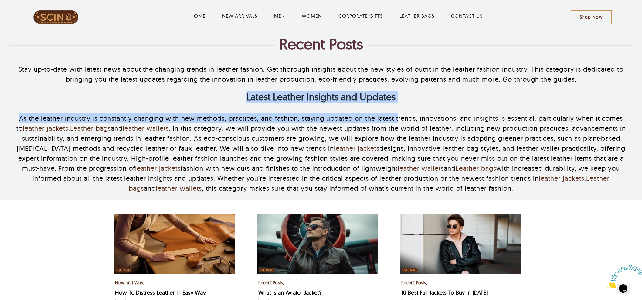 This screenshot has width=642, height=300. I want to click on a: MEN, so click(280, 16).